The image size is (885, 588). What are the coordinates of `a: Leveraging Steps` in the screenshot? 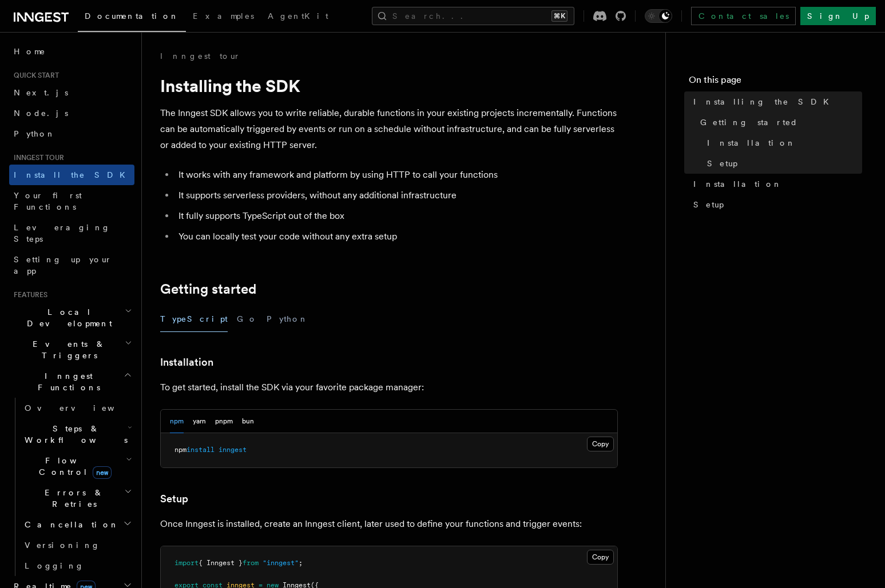 It's located at (72, 234).